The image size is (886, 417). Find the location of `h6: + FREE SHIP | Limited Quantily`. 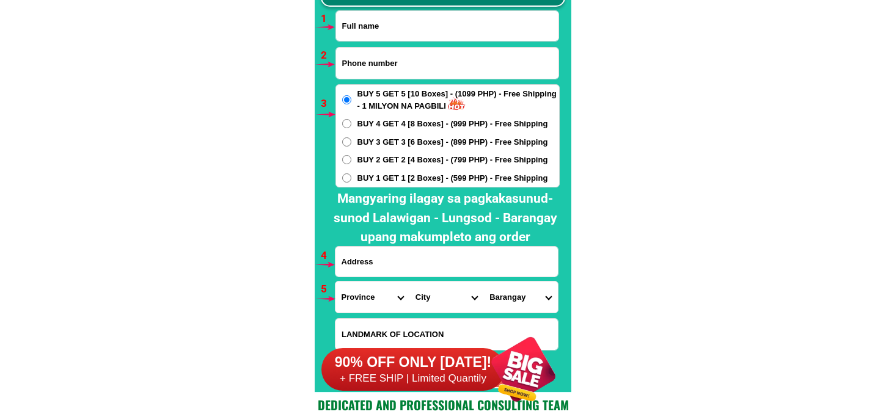

h6: + FREE SHIP | Limited Quantily is located at coordinates (413, 379).